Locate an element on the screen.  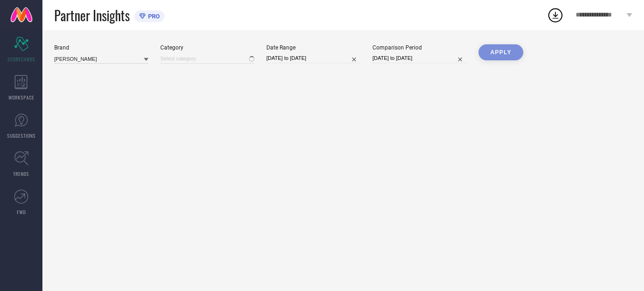
div: Category is located at coordinates (208, 47).